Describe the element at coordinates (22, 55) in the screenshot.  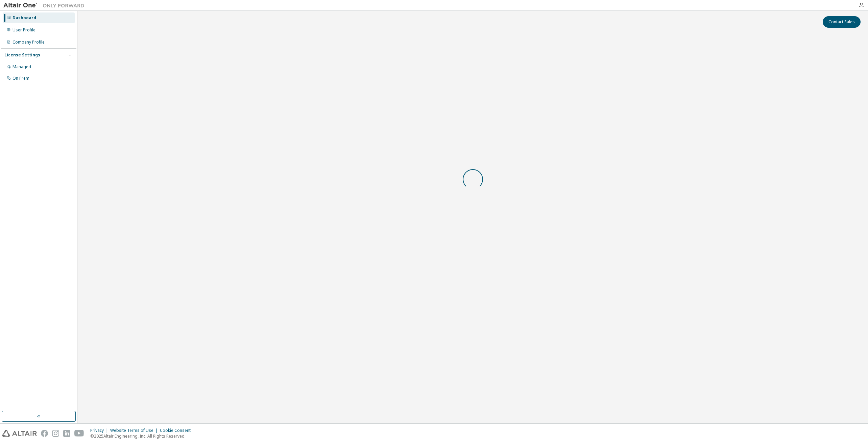
I see `div: License Settings` at that location.